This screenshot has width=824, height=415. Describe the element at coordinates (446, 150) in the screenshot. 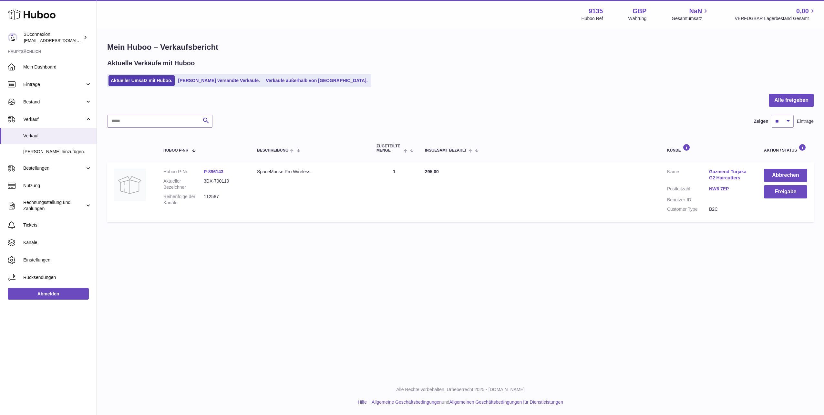

I see `span: Insgesamt bezahlt` at that location.